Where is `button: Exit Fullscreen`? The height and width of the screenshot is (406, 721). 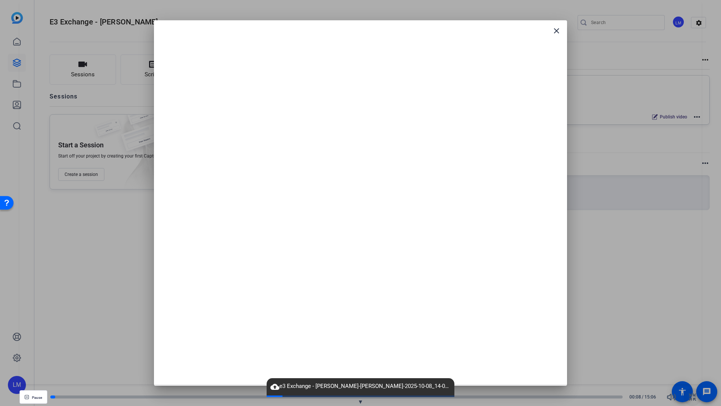
button: Exit Fullscreen is located at coordinates (692, 397).